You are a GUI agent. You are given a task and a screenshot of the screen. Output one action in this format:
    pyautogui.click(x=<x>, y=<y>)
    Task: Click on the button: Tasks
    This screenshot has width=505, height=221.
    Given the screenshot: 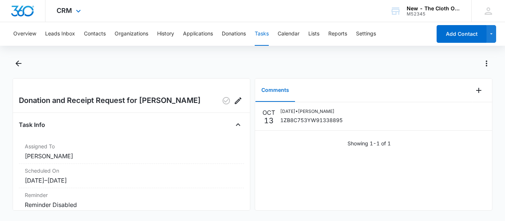 What is the action you would take?
    pyautogui.click(x=262, y=34)
    